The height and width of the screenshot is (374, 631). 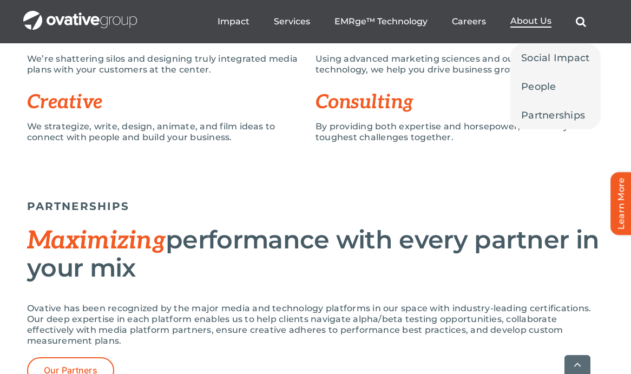 I want to click on p: Using advanced marketing sciences and our EMRge™ technology, we help you drive business growth., so click(x=459, y=64).